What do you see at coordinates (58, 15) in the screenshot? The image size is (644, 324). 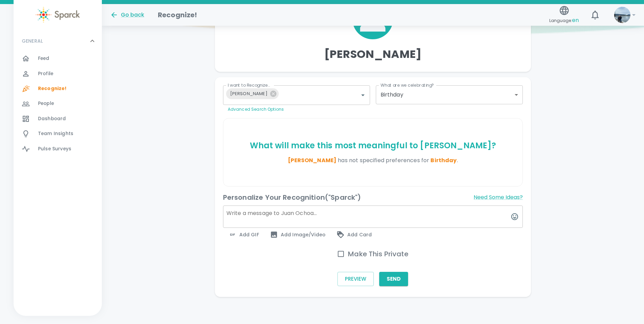 I see `a: Sparck logo` at bounding box center [58, 15].